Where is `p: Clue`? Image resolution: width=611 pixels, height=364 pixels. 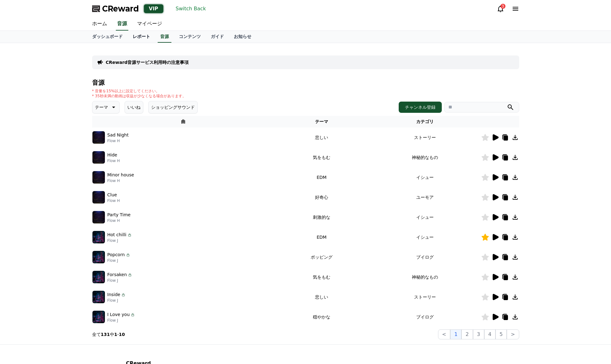 p: Clue is located at coordinates (112, 195).